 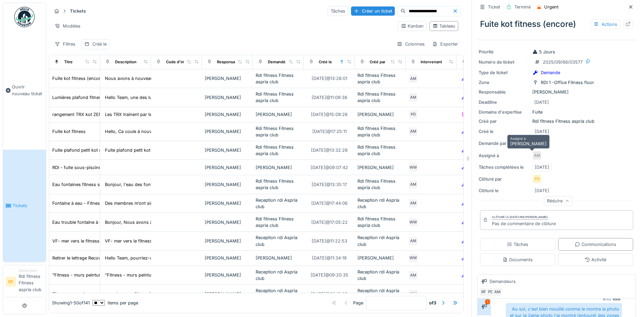 I want to click on div: Intervenant, so click(x=431, y=62).